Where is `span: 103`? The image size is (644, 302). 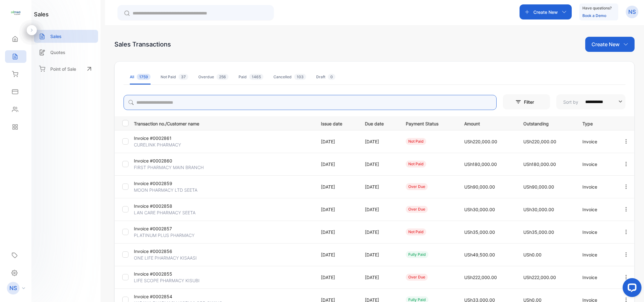
span: 103 is located at coordinates (300, 76).